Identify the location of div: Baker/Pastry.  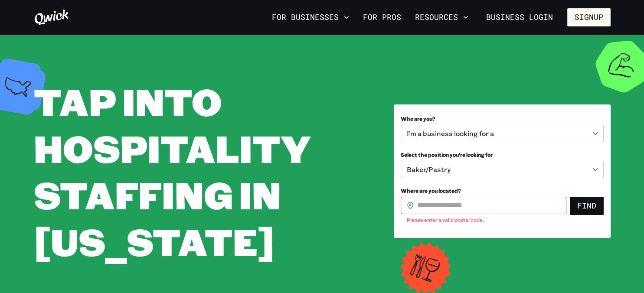
(502, 169).